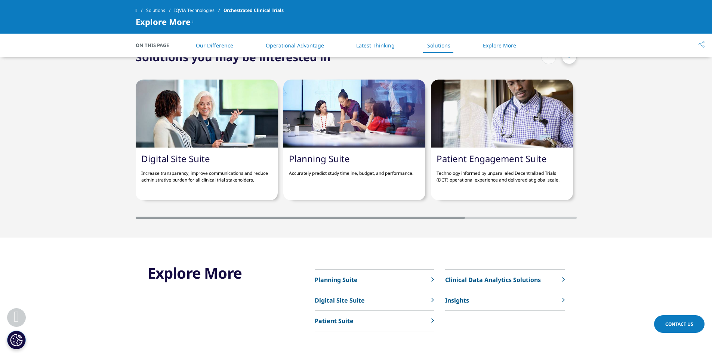  What do you see at coordinates (336, 280) in the screenshot?
I see `p: Planning Suite` at bounding box center [336, 280].